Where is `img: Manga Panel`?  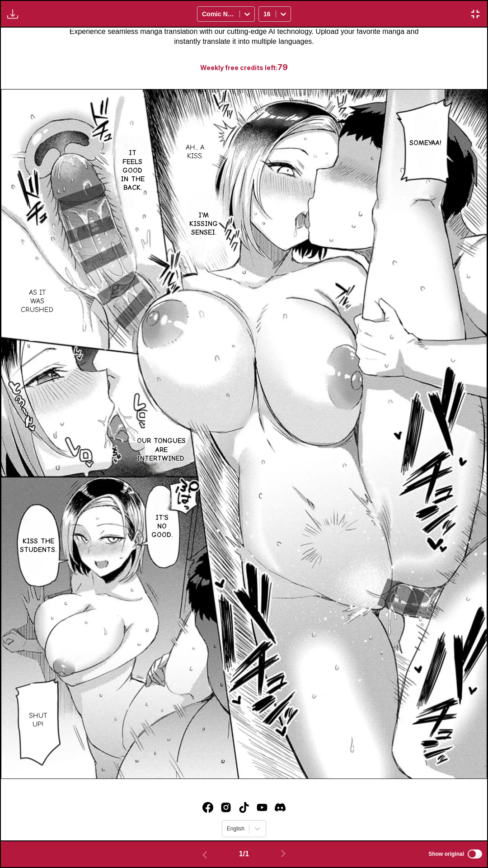
img: Manga Panel is located at coordinates (244, 434).